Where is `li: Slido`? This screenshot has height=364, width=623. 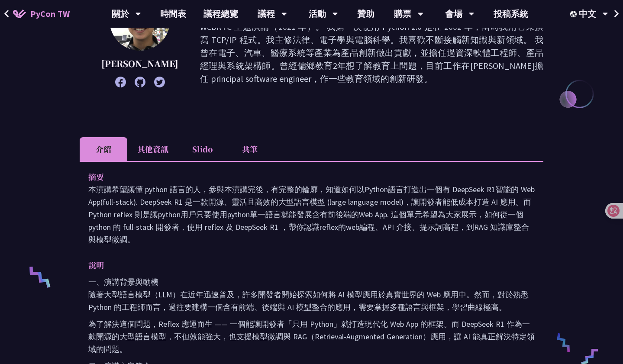
li: Slido is located at coordinates (202, 149).